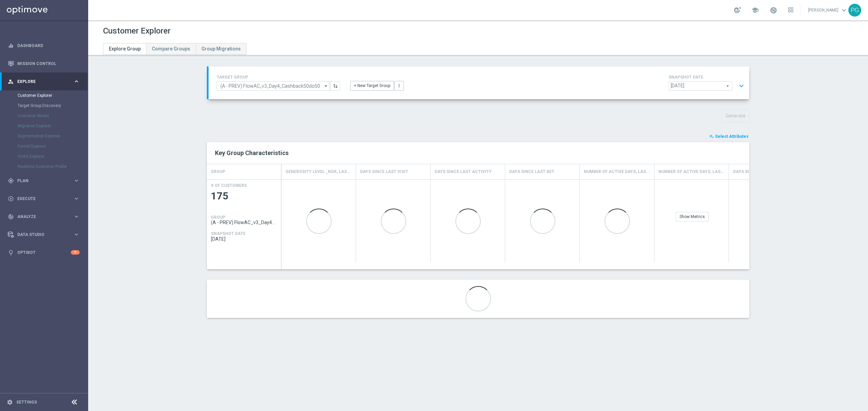 The image size is (868, 411). What do you see at coordinates (11, 82) in the screenshot?
I see `i: person_search` at bounding box center [11, 82].